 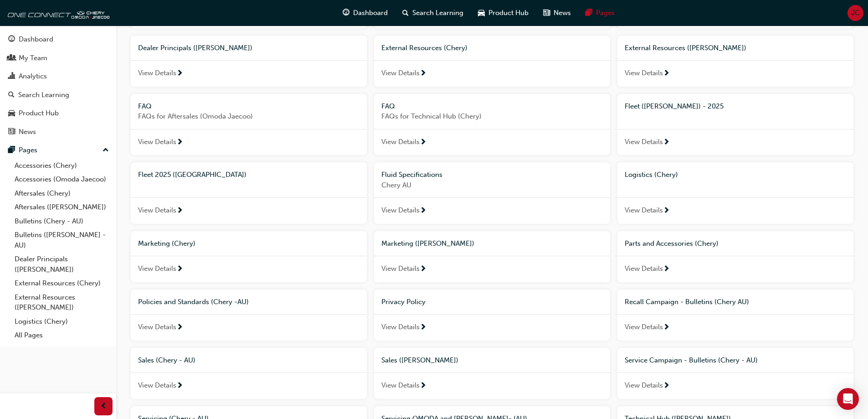 I want to click on a: Analytics, so click(x=58, y=76).